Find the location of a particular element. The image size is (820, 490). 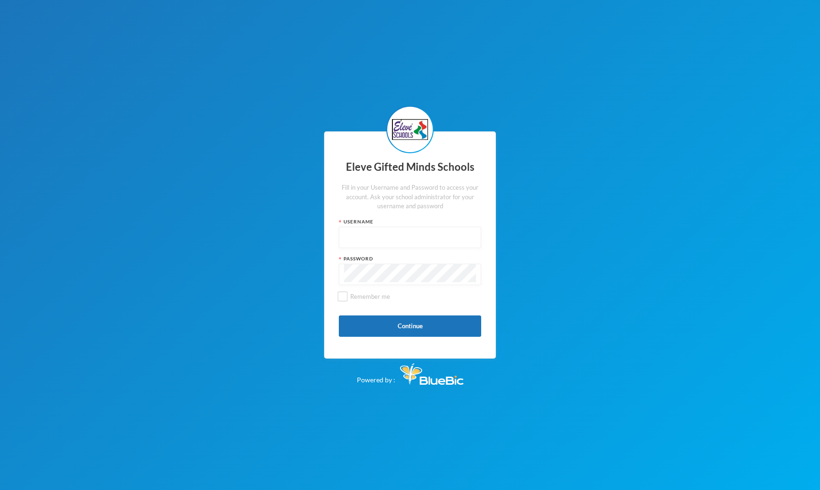

div: Username is located at coordinates (410, 222).